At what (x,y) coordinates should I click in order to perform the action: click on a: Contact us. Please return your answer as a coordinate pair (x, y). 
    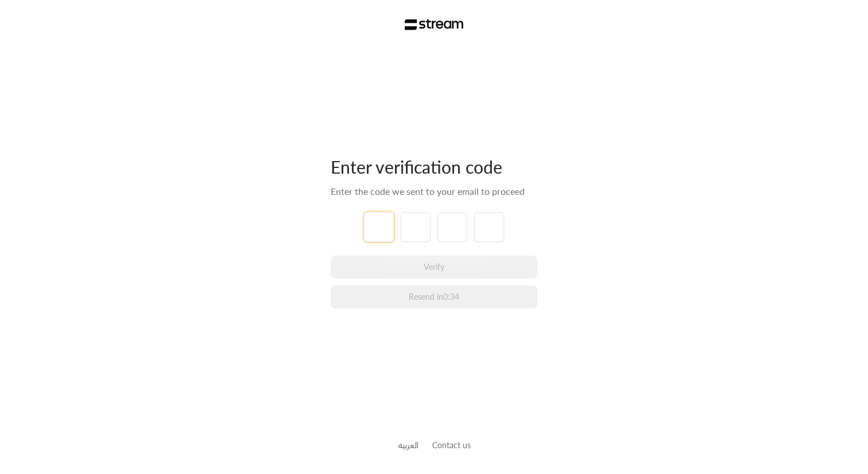
    Looking at the image, I should click on (451, 445).